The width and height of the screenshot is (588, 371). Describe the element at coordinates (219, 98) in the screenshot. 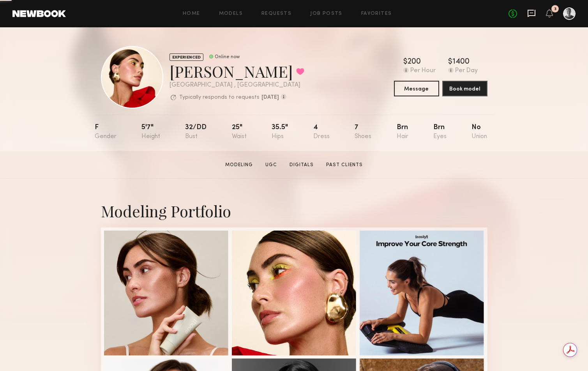

I see `p: Typically responds to requests` at that location.